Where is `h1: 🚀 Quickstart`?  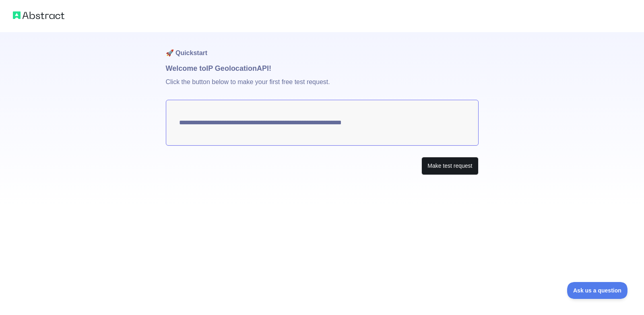 h1: 🚀 Quickstart is located at coordinates (322, 47).